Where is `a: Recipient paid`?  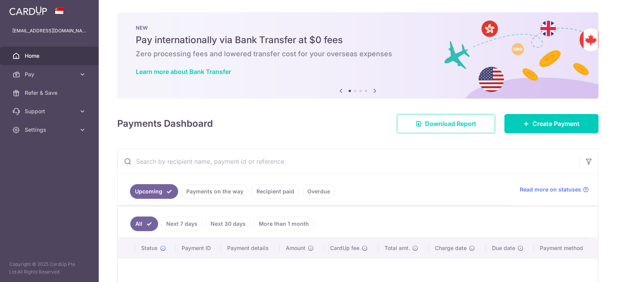 a: Recipient paid is located at coordinates (275, 192).